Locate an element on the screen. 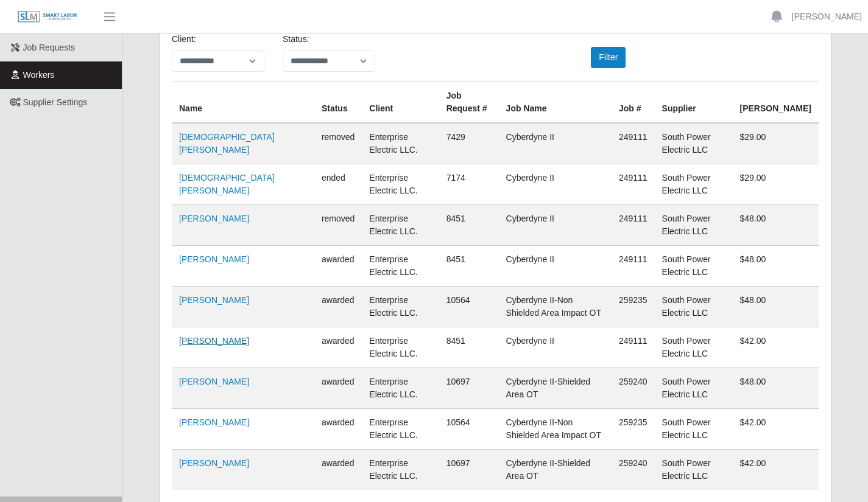 The image size is (868, 502). td: 7429 is located at coordinates (469, 144).